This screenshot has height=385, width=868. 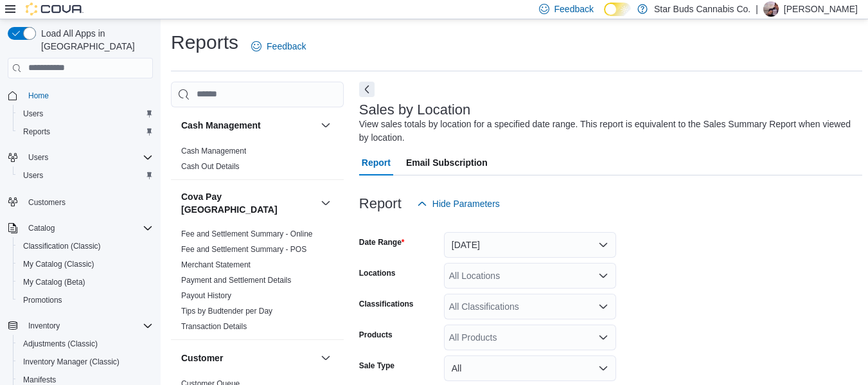 What do you see at coordinates (618, 9) in the screenshot?
I see `input: Dark Mode` at bounding box center [618, 9].